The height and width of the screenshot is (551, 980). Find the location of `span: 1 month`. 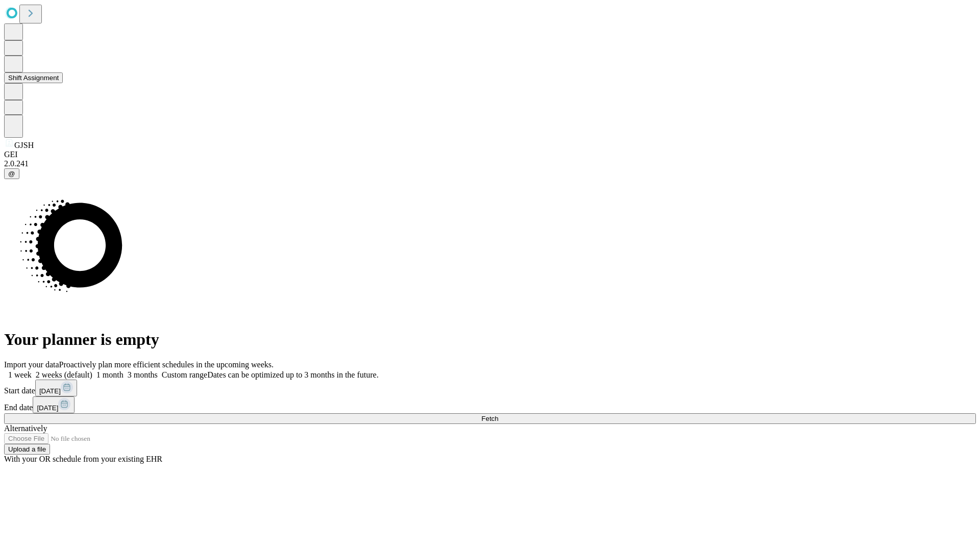

span: 1 month is located at coordinates (109, 374).